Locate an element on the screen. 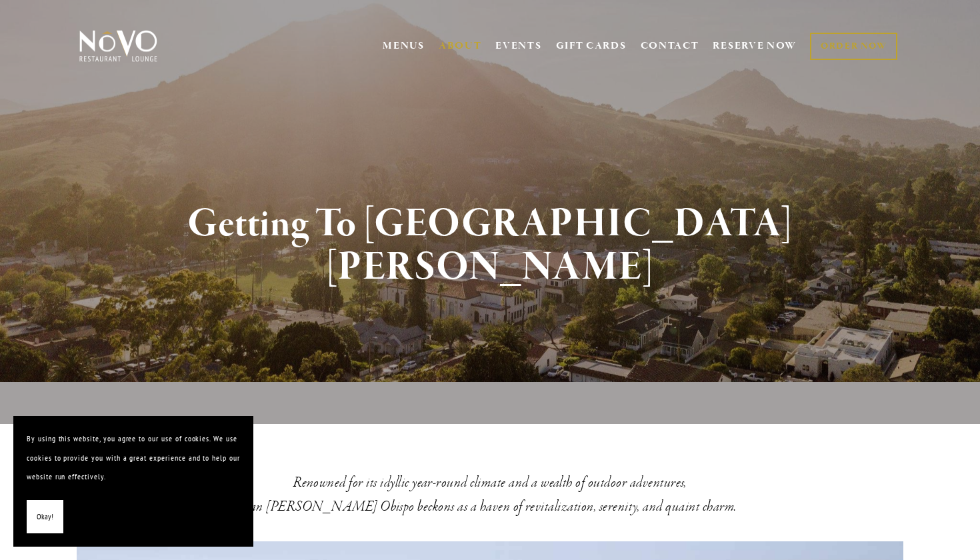 The width and height of the screenshot is (980, 560). a: GIFT CARDS is located at coordinates (592, 46).